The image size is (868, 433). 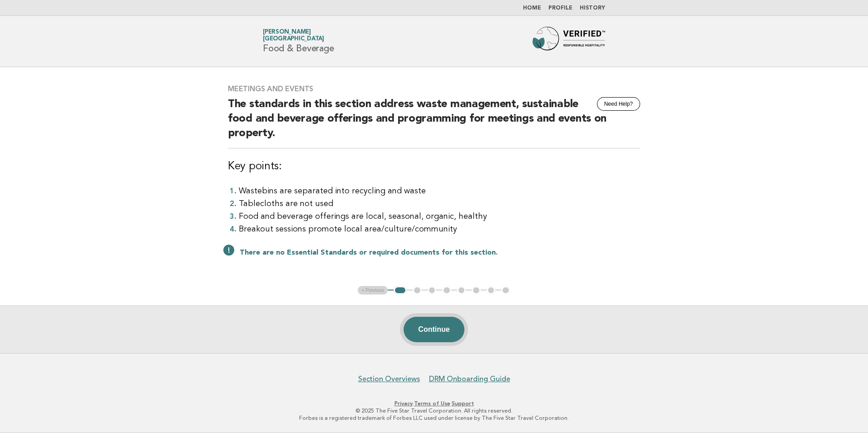 What do you see at coordinates (469, 379) in the screenshot?
I see `a: DRM Onboarding Guide` at bounding box center [469, 379].